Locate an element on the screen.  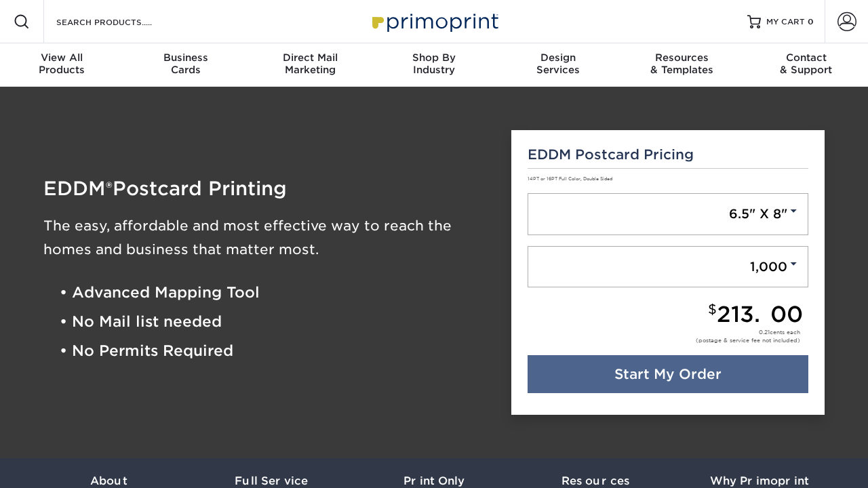
span: Shop By is located at coordinates (434, 57).